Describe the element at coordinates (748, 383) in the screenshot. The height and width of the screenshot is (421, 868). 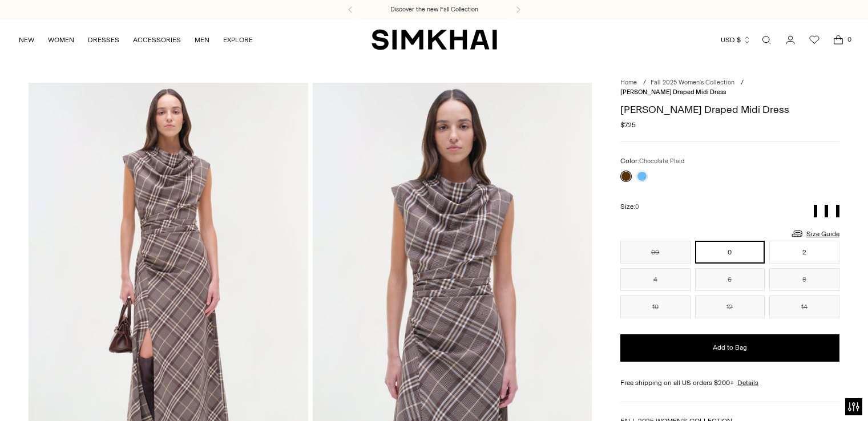
I see `a: Details` at that location.